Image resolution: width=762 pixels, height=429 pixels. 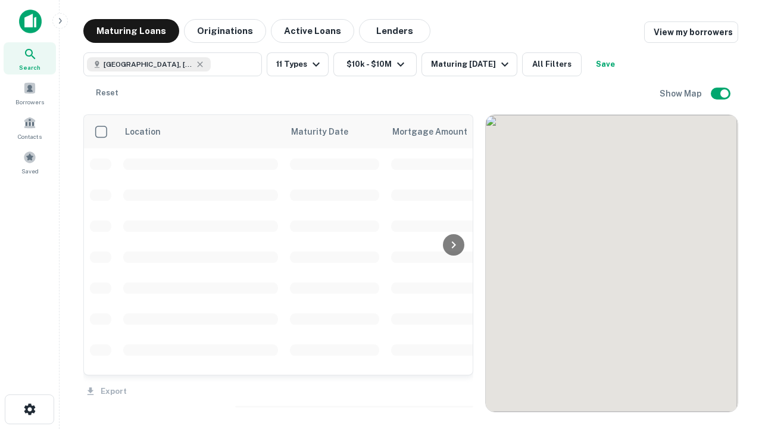 What do you see at coordinates (225, 31) in the screenshot?
I see `button: Originations` at bounding box center [225, 31].